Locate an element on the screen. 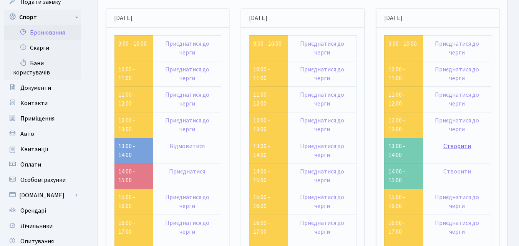 This screenshot has width=519, height=246. span: Опитування is located at coordinates (37, 241).